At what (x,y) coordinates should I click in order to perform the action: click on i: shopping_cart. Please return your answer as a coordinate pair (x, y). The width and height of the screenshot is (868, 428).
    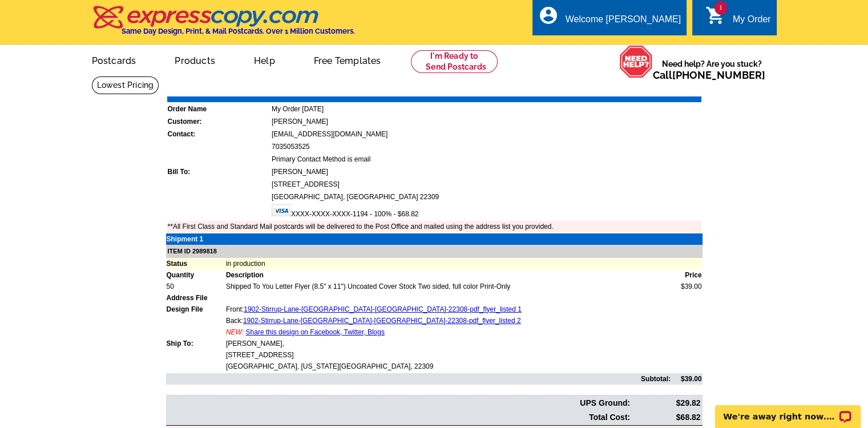
    Looking at the image, I should click on (716, 15).